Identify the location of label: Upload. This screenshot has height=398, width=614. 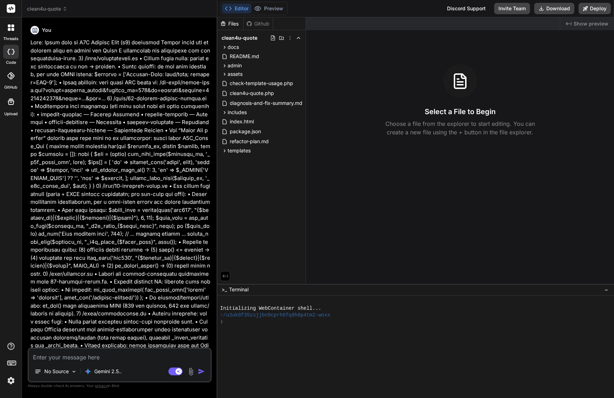
(11, 114).